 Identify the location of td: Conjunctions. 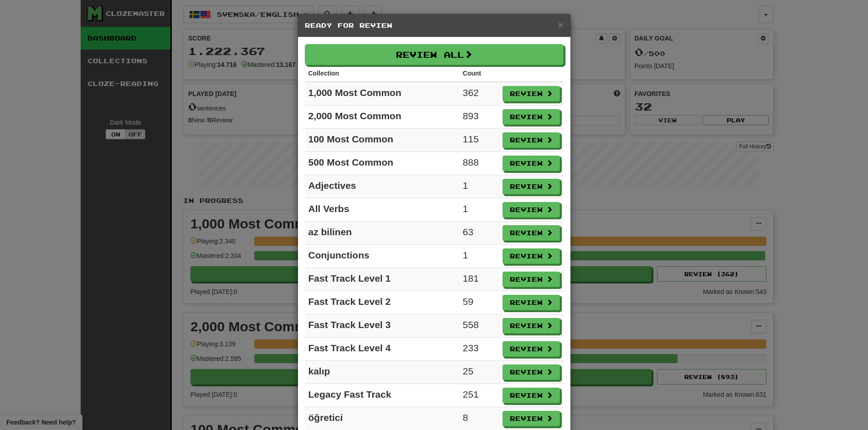
(382, 257).